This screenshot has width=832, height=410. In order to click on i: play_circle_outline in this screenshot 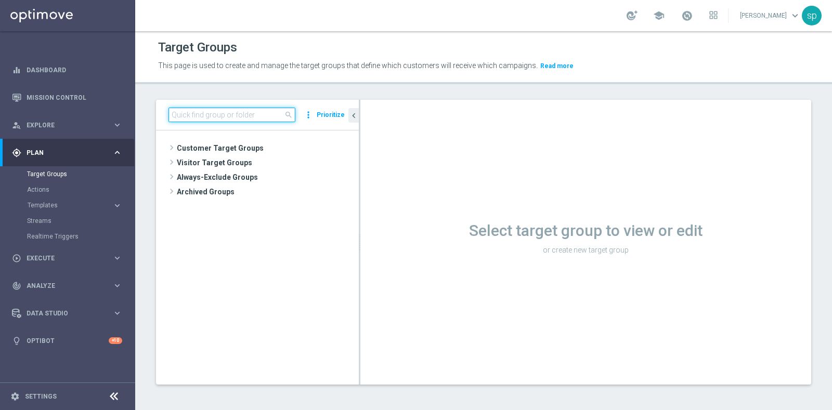, I will do `click(17, 258)`.